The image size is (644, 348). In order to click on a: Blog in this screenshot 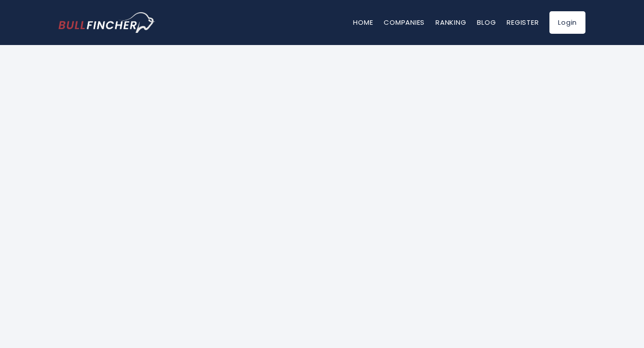, I will do `click(486, 22)`.